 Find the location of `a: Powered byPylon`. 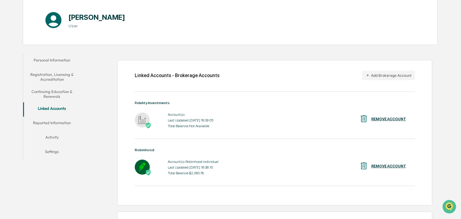

a: Powered byPylon is located at coordinates (57, 104).